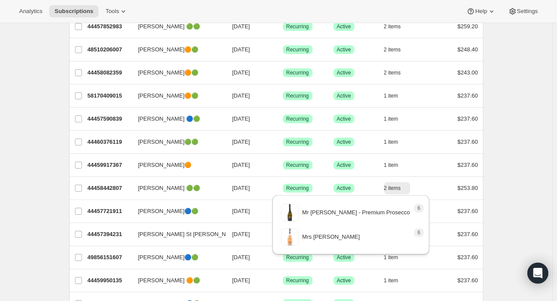 This screenshot has height=301, width=557. I want to click on span: Tools, so click(112, 11).